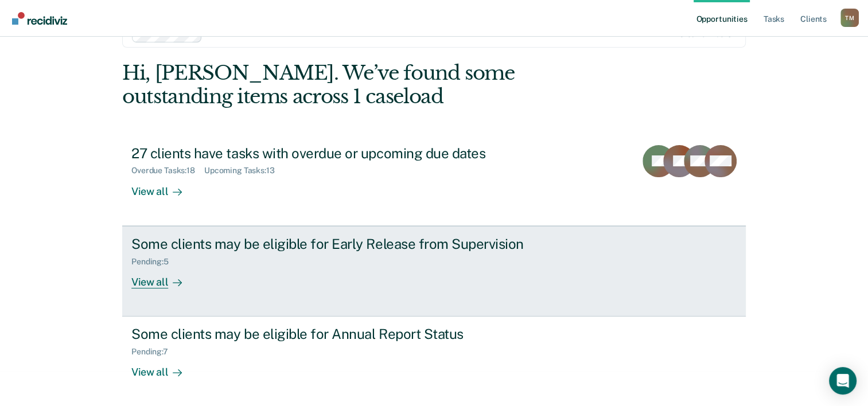 The width and height of the screenshot is (868, 406). Describe the element at coordinates (843, 381) in the screenshot. I see `div: Open Intercom Messenger` at that location.